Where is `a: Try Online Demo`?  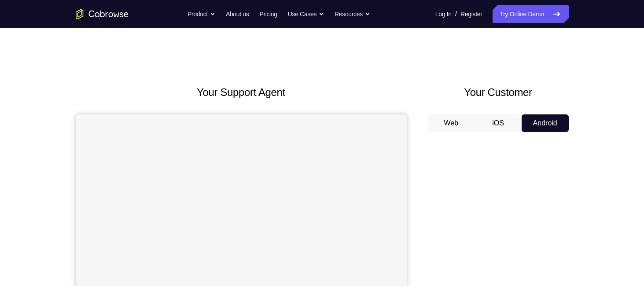
a: Try Online Demo is located at coordinates (530, 14).